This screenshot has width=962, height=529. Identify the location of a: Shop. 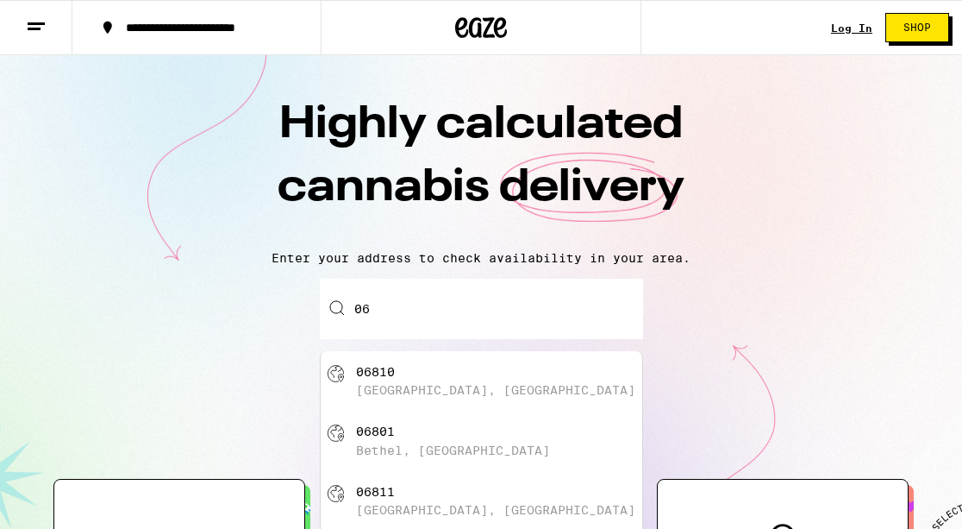
(917, 28).